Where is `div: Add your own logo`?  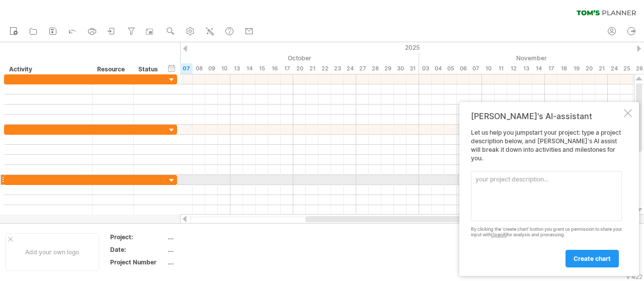 div: Add your own logo is located at coordinates (52, 252).